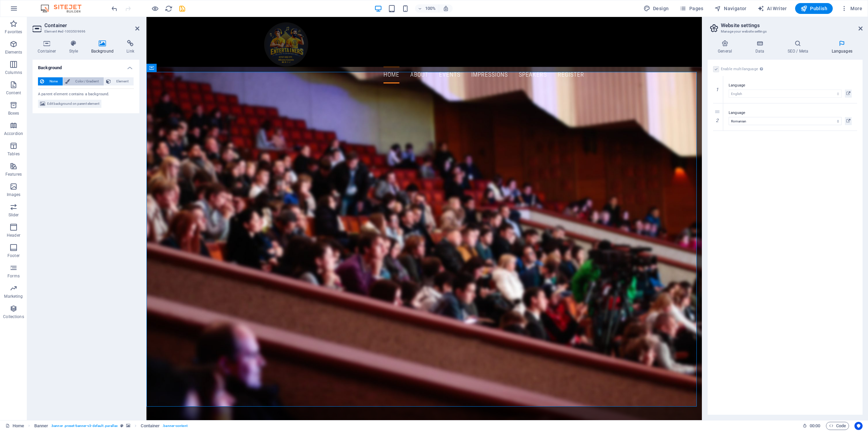  I want to click on h4: Data, so click(761, 47).